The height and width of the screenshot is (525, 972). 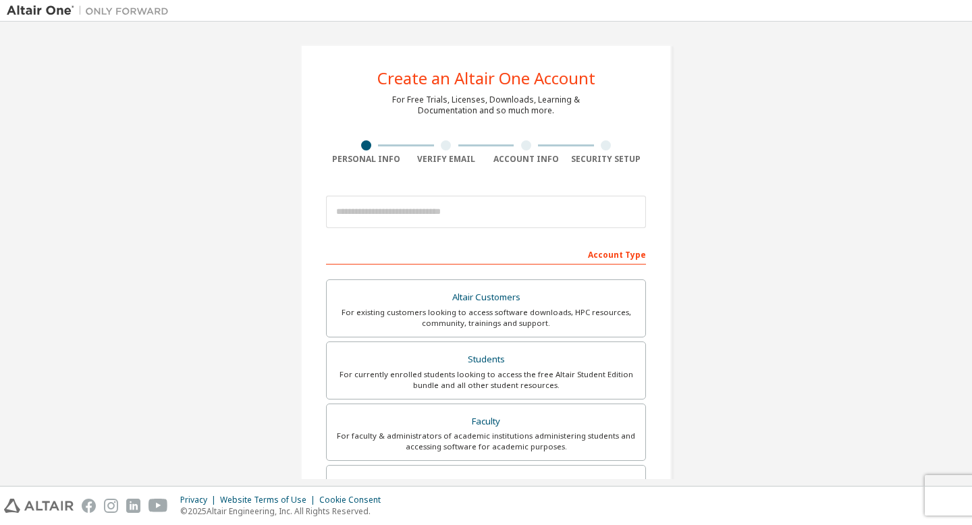 I want to click on div: Account Info, so click(x=526, y=159).